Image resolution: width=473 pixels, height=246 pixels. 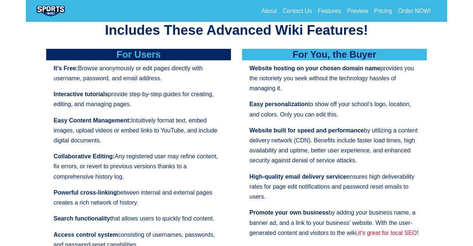 What do you see at coordinates (139, 218) in the screenshot?
I see `p: that allows users to quickly find content.` at bounding box center [139, 218].